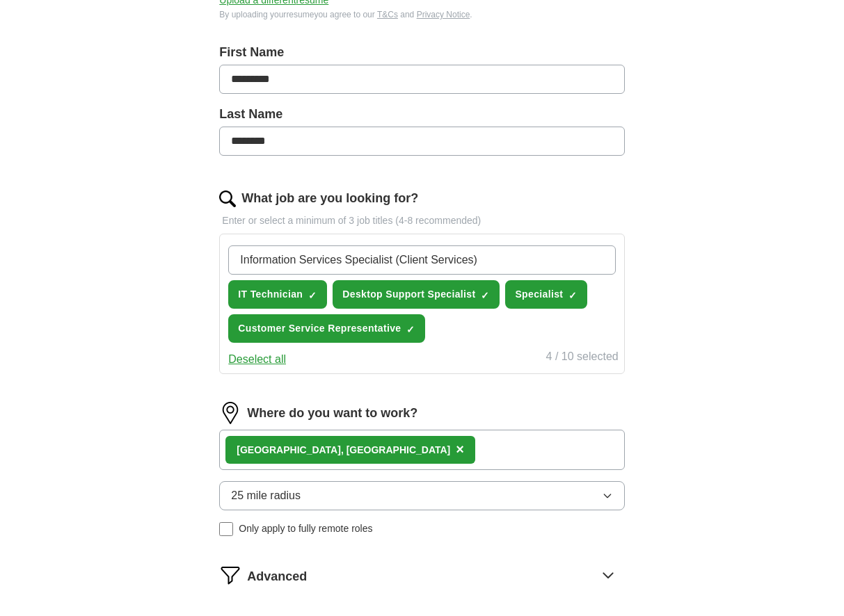 Image resolution: width=844 pixels, height=616 pixels. I want to click on img: filter, so click(230, 576).